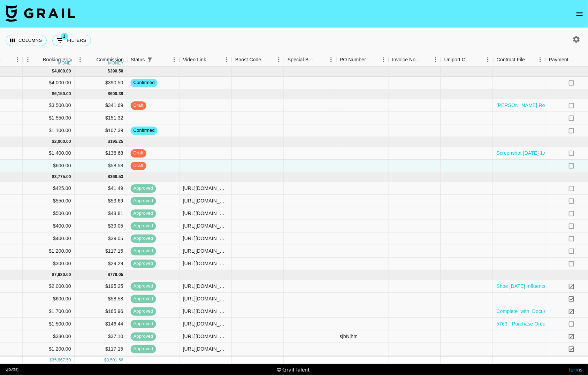 Image resolution: width=588 pixels, height=375 pixels. What do you see at coordinates (101, 201) in the screenshot?
I see `div: $53.69` at bounding box center [101, 201].